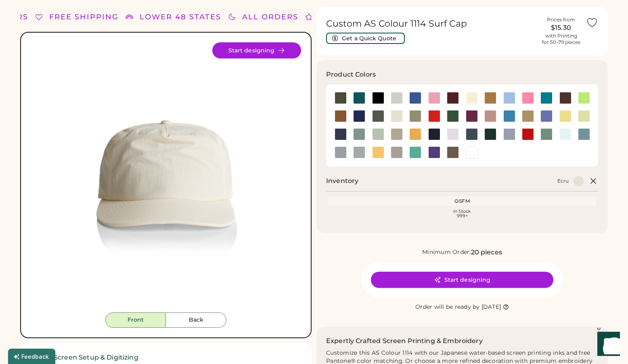  What do you see at coordinates (351, 75) in the screenshot?
I see `h3: Product Colors` at bounding box center [351, 75].